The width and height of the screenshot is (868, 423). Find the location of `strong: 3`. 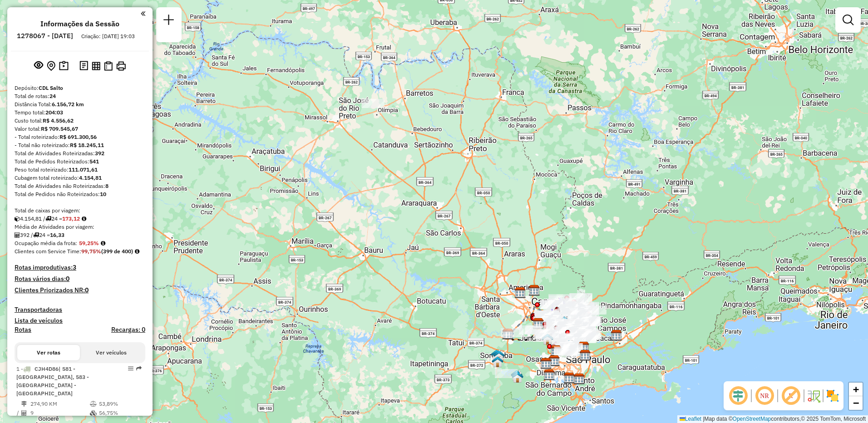

strong: 3 is located at coordinates (74, 267).